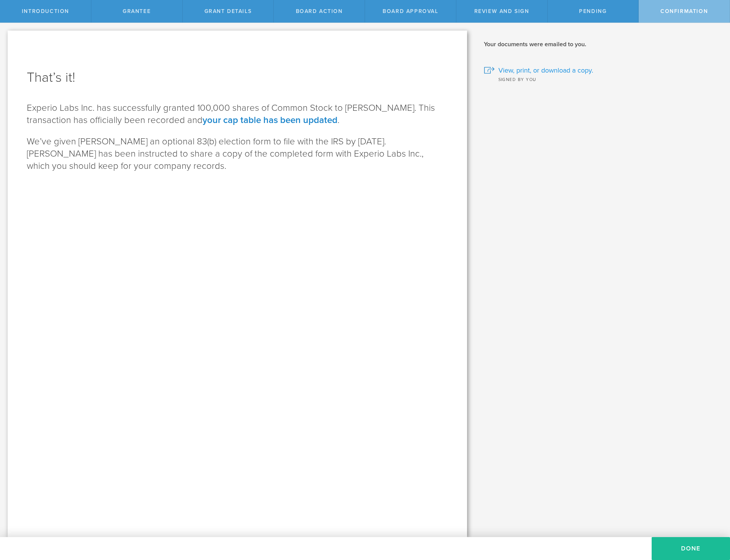 The width and height of the screenshot is (730, 560). I want to click on div: Chat Widget, so click(711, 519).